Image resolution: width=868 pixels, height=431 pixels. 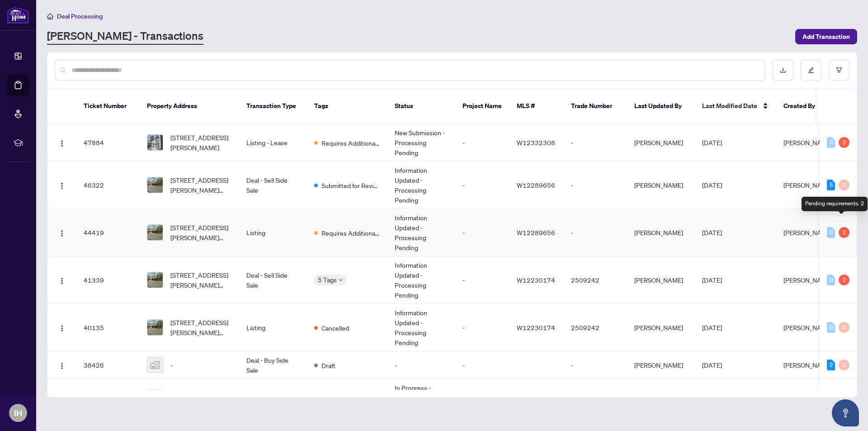 What do you see at coordinates (838, 70) in the screenshot?
I see `span: filter` at bounding box center [838, 70].